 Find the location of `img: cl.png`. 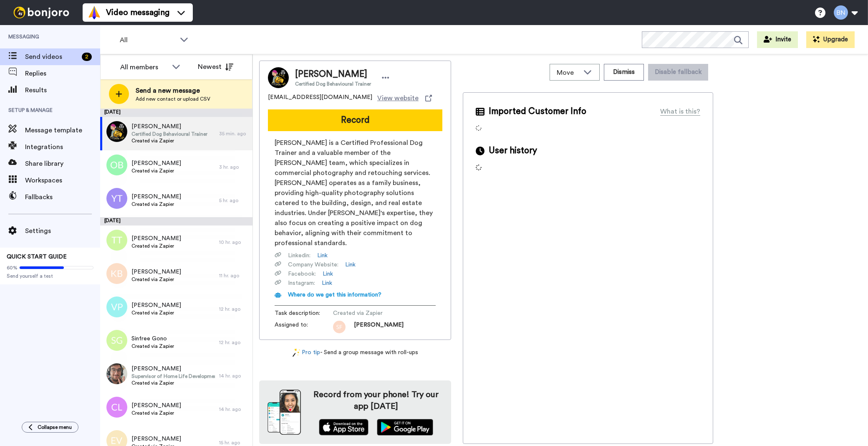

img: cl.png is located at coordinates (117, 407).